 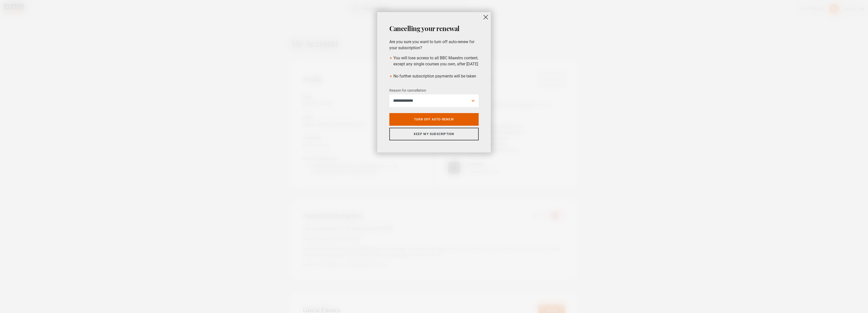 I want to click on li: No further subscription payments will be taken, so click(x=434, y=76).